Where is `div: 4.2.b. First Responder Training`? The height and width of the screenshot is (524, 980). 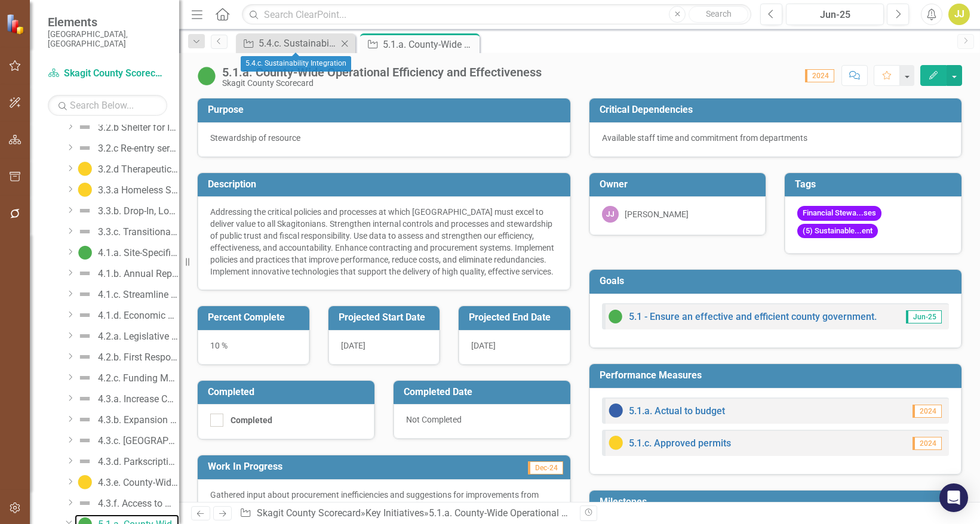
div: 4.2.b. First Responder Training is located at coordinates (138, 357).